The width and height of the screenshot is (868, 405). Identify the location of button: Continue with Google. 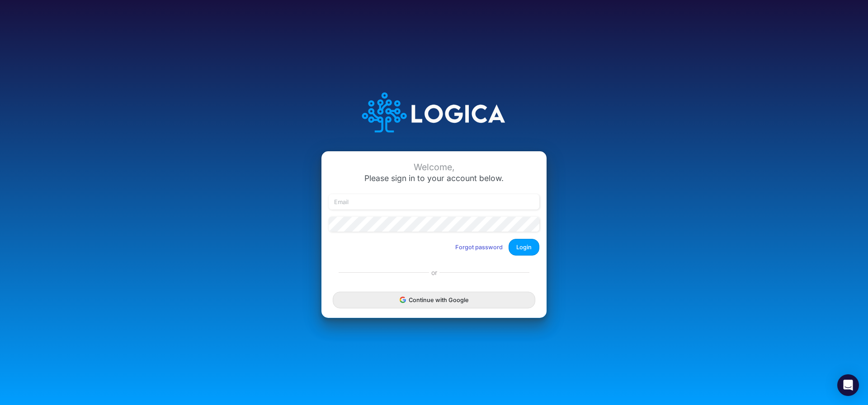
(434, 300).